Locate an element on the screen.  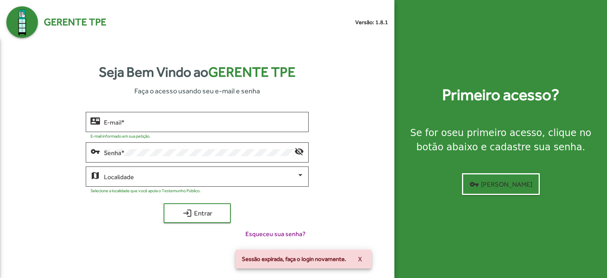
mat-icon: contact_mail is located at coordinates (95, 121).